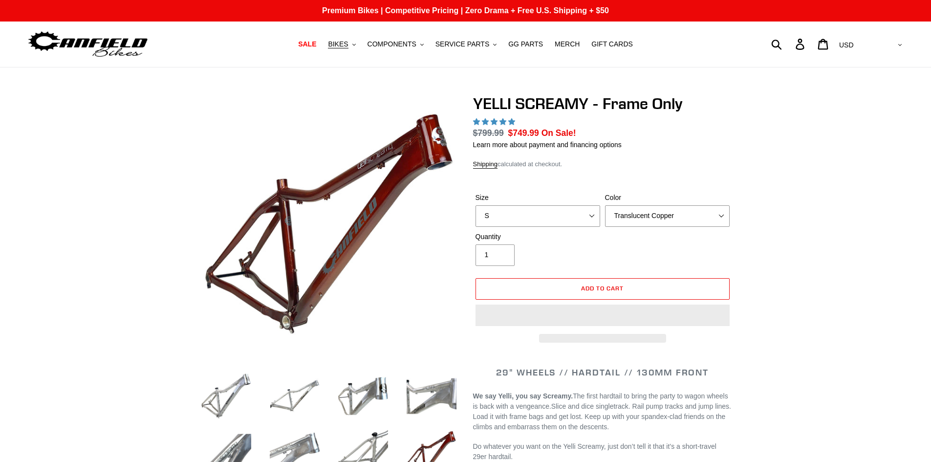 The image size is (931, 462). Describe the element at coordinates (307, 44) in the screenshot. I see `a: SALE` at that location.